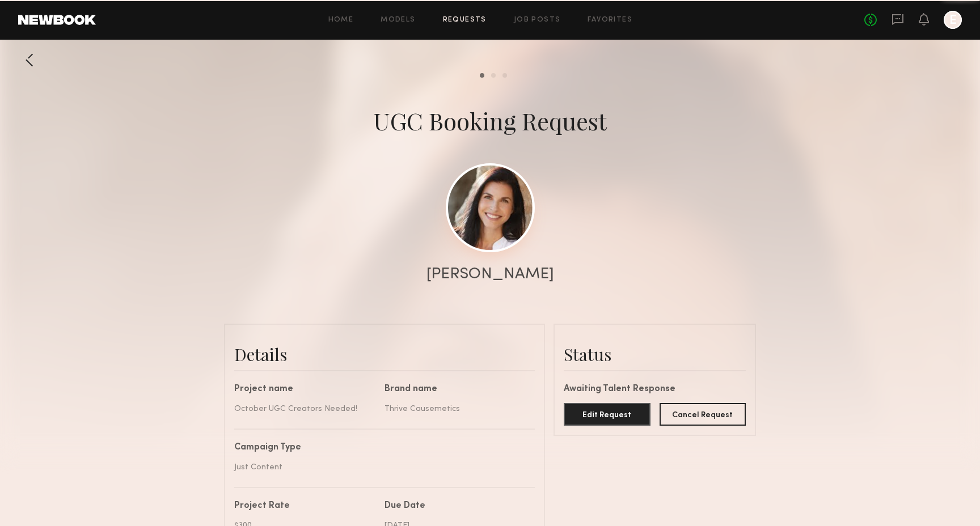  Describe the element at coordinates (609, 20) in the screenshot. I see `a: Favorites` at that location.